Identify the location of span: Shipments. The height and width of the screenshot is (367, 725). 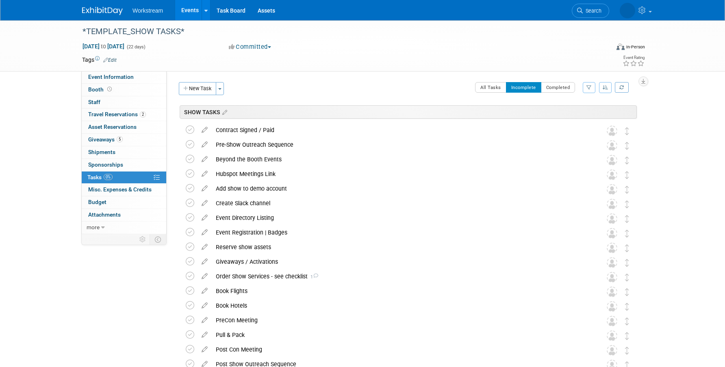
(102, 152).